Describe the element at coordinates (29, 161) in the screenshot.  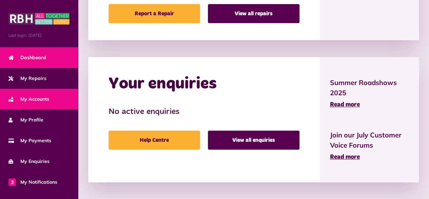
I see `span: My Enquiries` at that location.